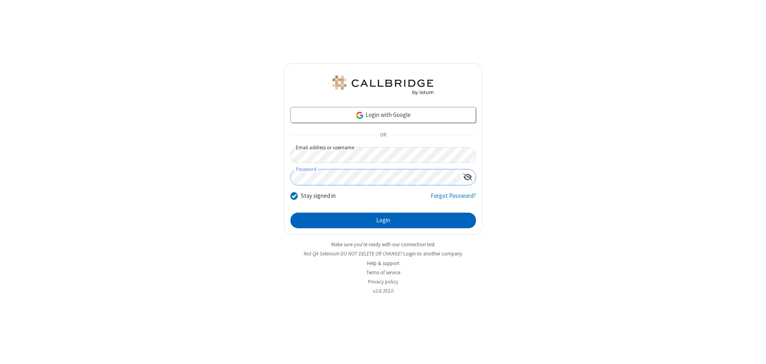  Describe the element at coordinates (383, 253) in the screenshot. I see `li: Not QA Selenium DO NOT DELETE OR CHANGE?` at that location.